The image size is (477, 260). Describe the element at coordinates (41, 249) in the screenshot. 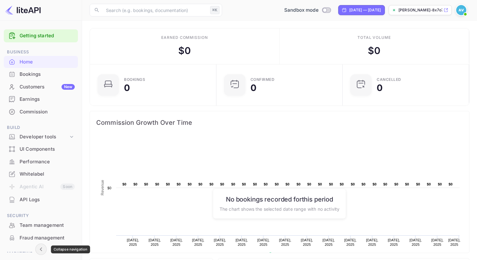

I see `button: Collapse navigation` at that location.